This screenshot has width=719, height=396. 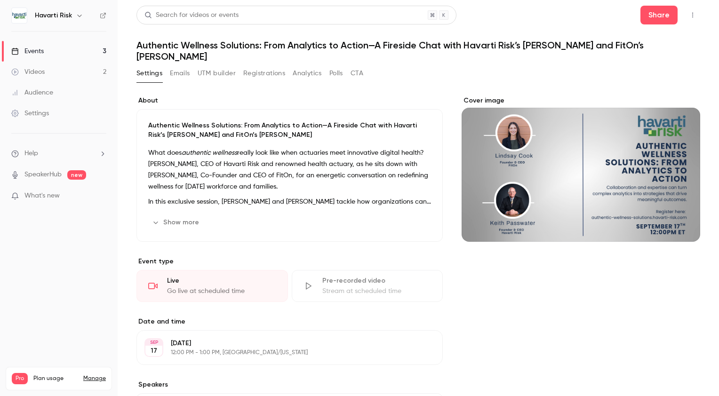 What do you see at coordinates (43, 175) in the screenshot?
I see `a: SpeakerHub` at bounding box center [43, 175].